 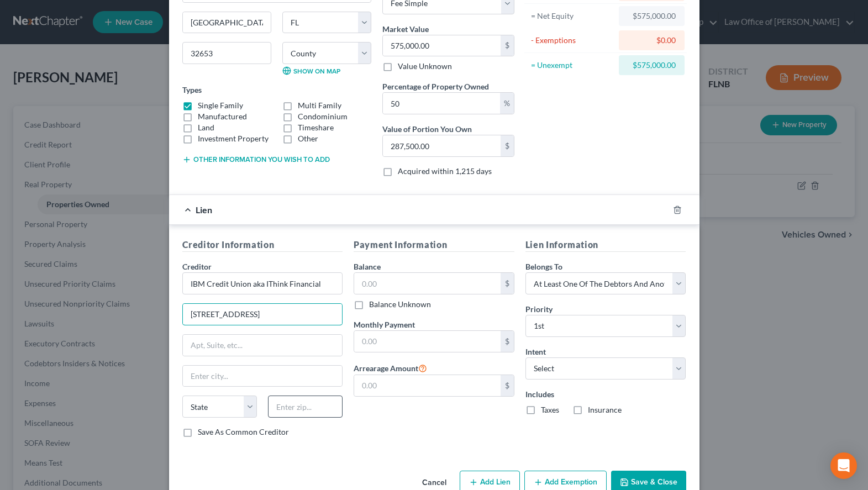 I want to click on h5: Creditor Information, so click(x=263, y=245).